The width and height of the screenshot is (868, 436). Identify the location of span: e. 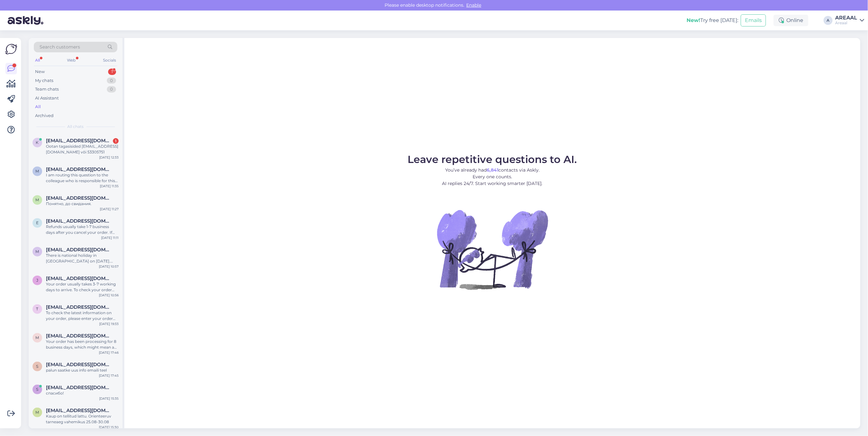
(37, 222).